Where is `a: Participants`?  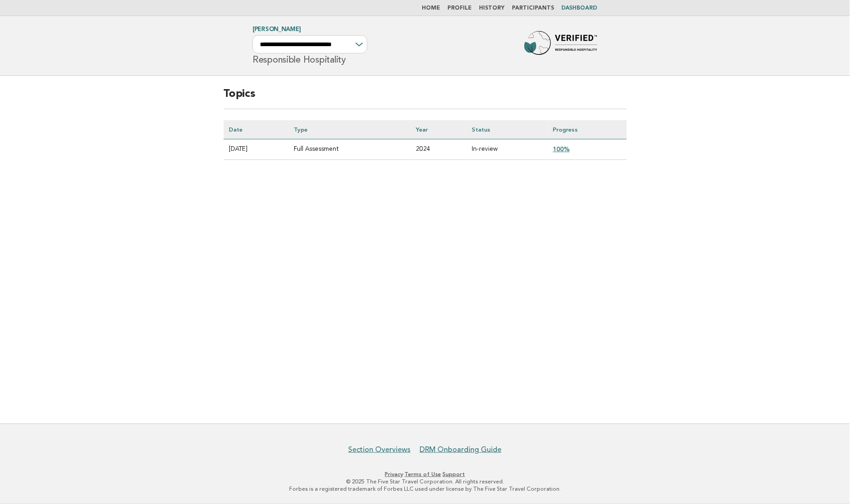
a: Participants is located at coordinates (533, 8).